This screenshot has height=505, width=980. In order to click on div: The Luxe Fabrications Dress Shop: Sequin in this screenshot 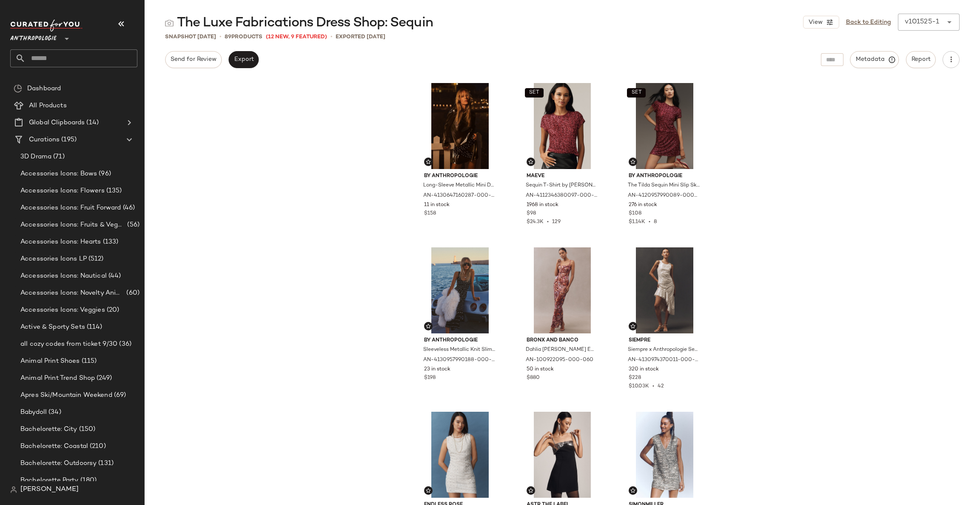, I will do `click(299, 23)`.